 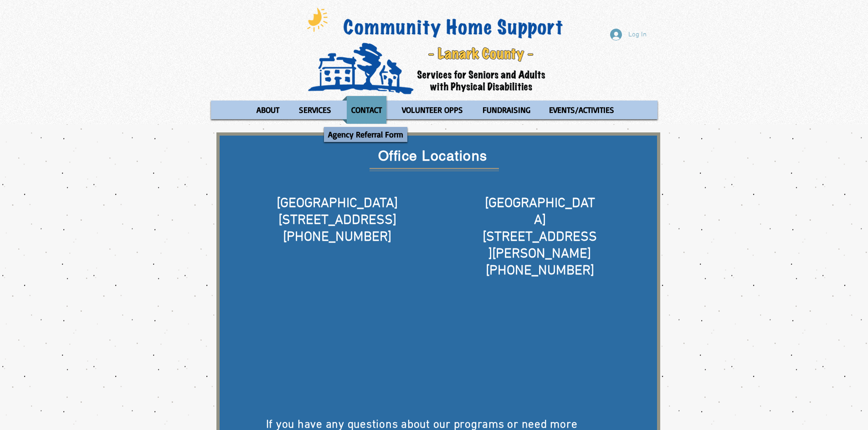 I want to click on a: EVENTS/ACTIVITIES, so click(x=581, y=110).